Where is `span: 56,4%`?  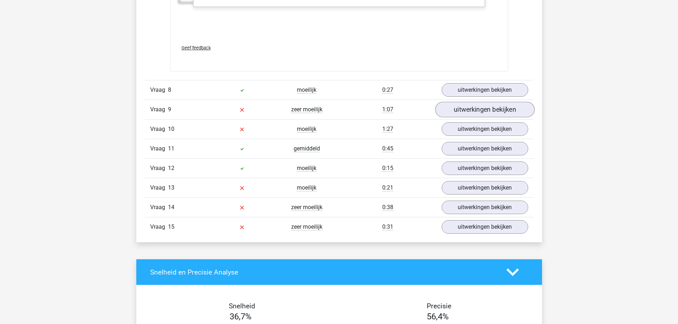
span: 56,4% is located at coordinates (438, 317).